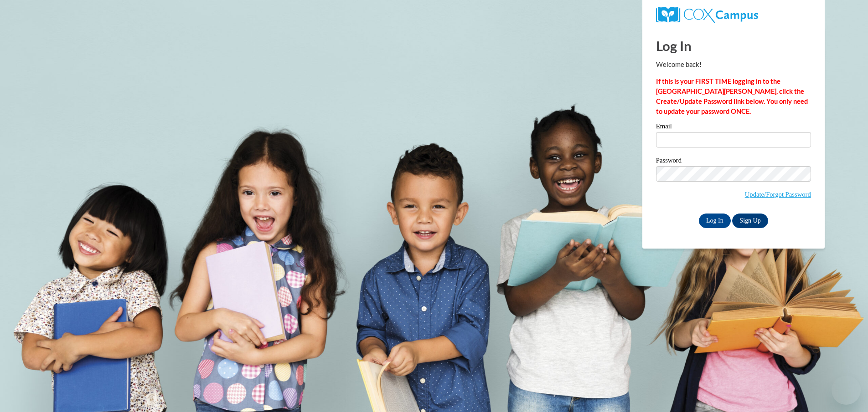  What do you see at coordinates (733, 65) in the screenshot?
I see `p: Welcome back!` at bounding box center [733, 65].